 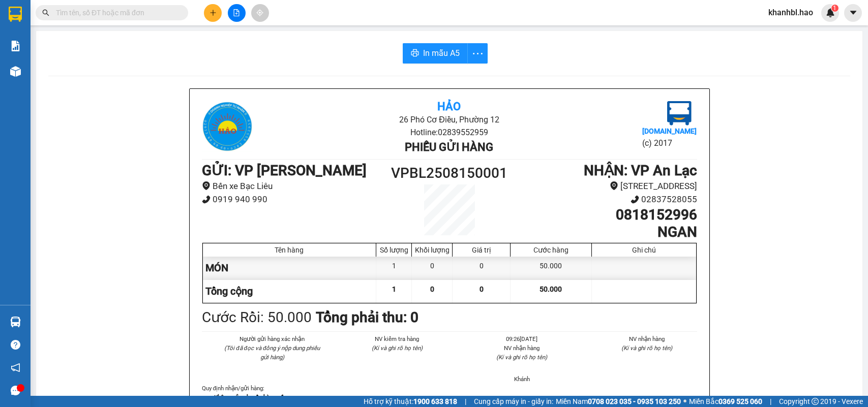 What do you see at coordinates (725, 401) in the screenshot?
I see `span: Miền Bắc` at bounding box center [725, 401].